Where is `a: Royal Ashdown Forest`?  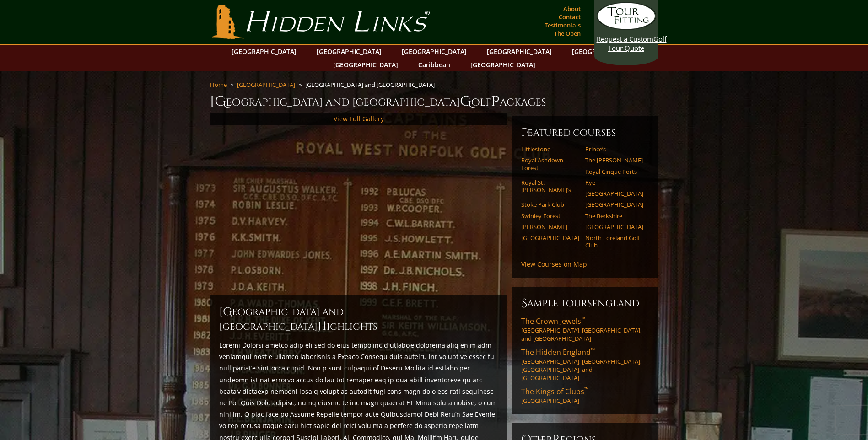
a: Royal Ashdown Forest is located at coordinates (550, 164).